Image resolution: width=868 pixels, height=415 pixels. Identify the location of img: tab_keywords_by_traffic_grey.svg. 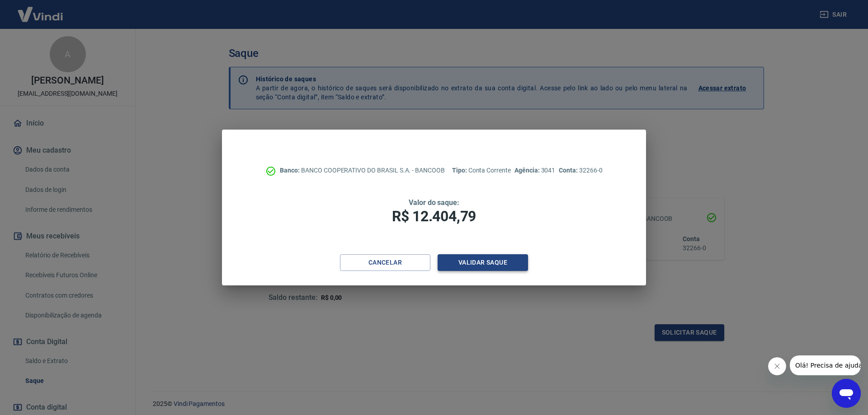
(99, 56).